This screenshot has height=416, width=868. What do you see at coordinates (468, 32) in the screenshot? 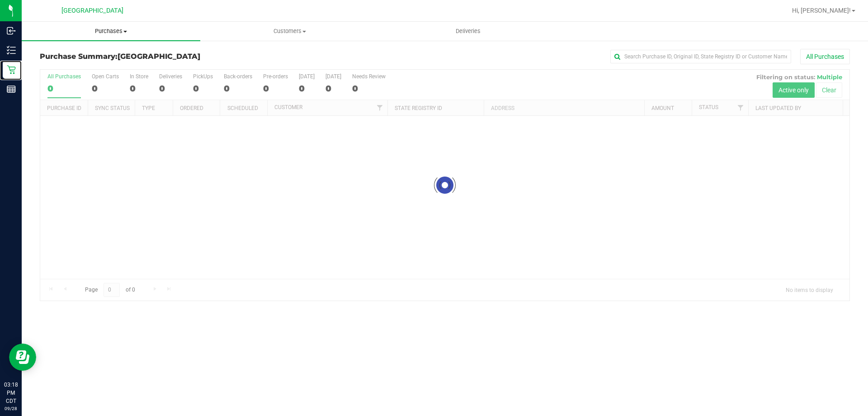
I see `span: Deliveries` at bounding box center [468, 32].